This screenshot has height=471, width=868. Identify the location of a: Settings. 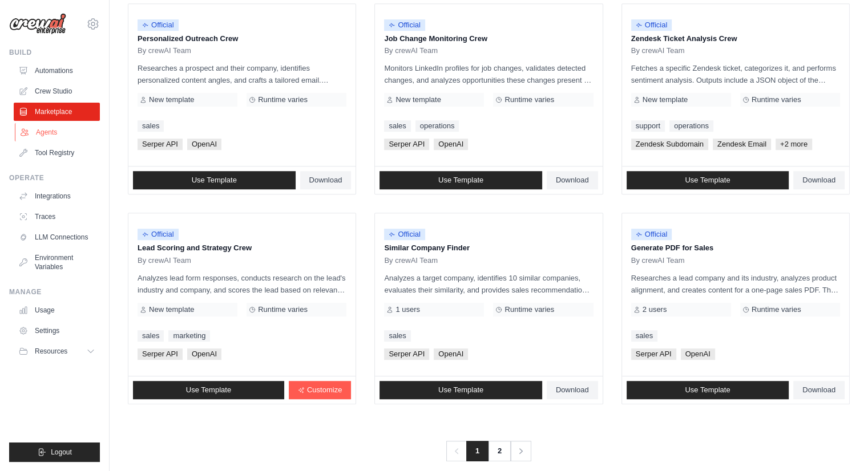
(56, 331).